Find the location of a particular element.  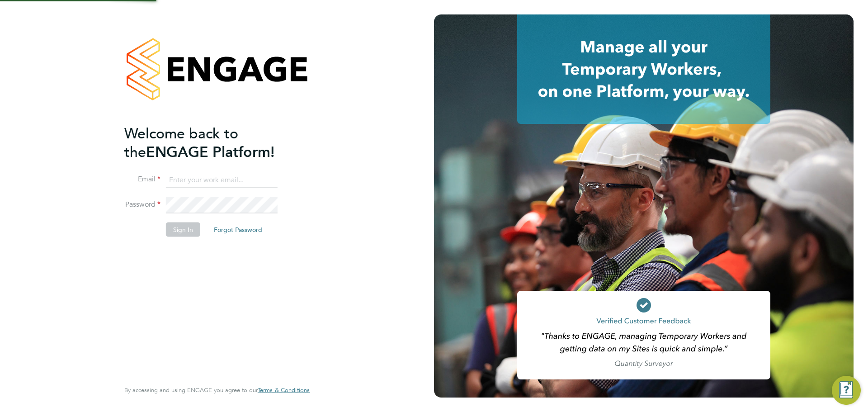

label: Email is located at coordinates (142, 179).